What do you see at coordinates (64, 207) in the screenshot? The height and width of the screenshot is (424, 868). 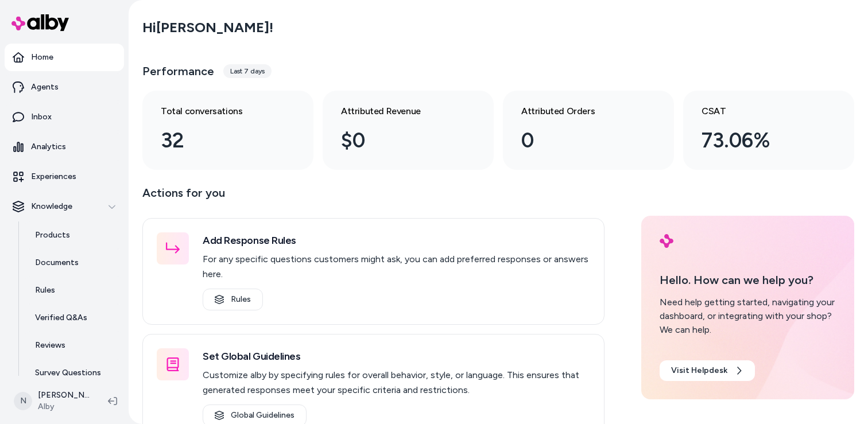 I see `button: Knowledge` at bounding box center [64, 207].